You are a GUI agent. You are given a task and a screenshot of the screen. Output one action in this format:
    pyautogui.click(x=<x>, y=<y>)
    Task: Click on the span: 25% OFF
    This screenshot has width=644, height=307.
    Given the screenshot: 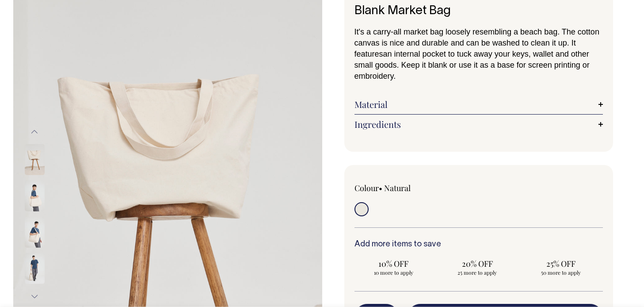 What is the action you would take?
    pyautogui.click(x=560, y=264)
    